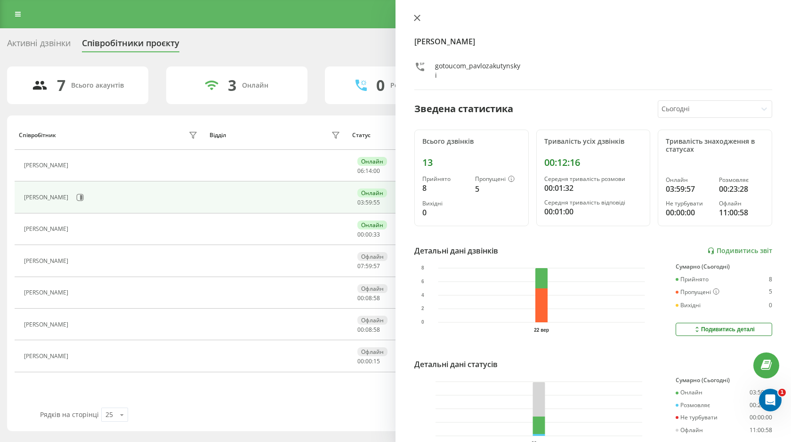 The width and height of the screenshot is (791, 442). Describe the element at coordinates (471, 162) in the screenshot. I see `div: 13` at that location.